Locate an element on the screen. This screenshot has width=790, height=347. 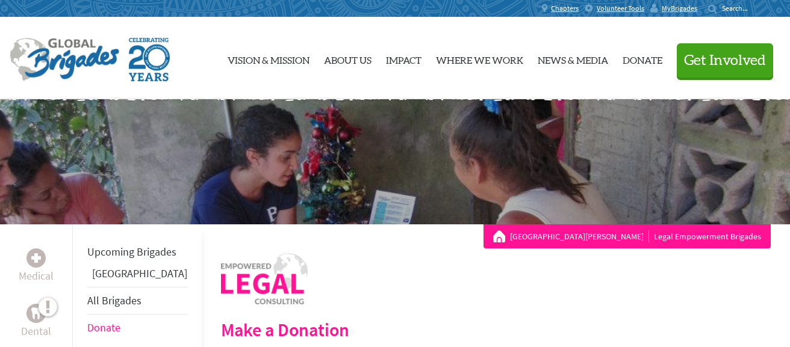
a: News & Media is located at coordinates (573, 58).